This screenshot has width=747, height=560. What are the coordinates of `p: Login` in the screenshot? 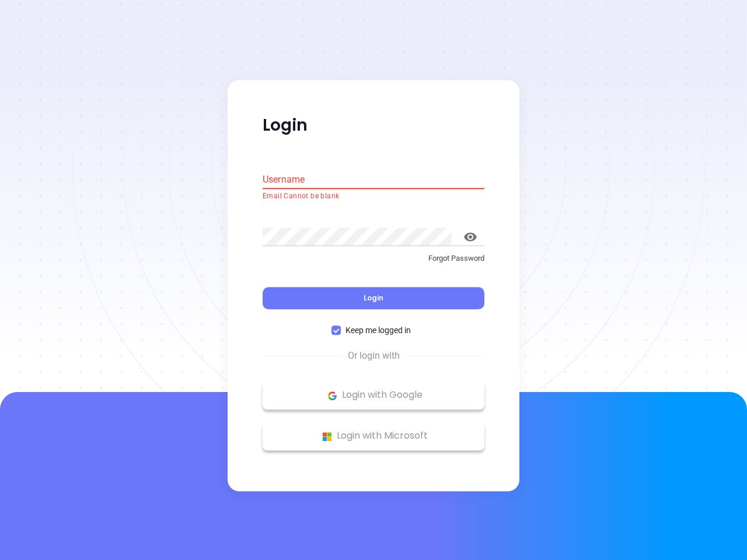 It's located at (374, 125).